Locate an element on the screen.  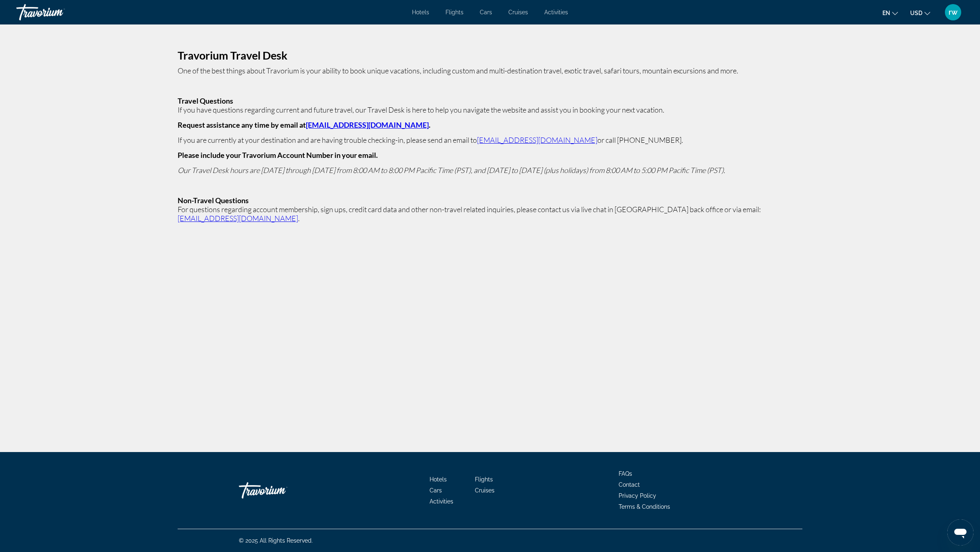
button: Change currency is located at coordinates (920, 13).